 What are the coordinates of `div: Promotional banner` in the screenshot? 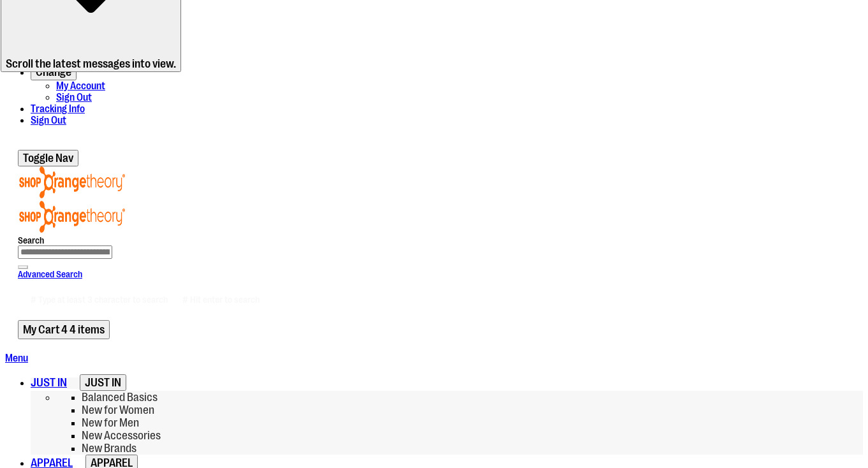 It's located at (434, 30).